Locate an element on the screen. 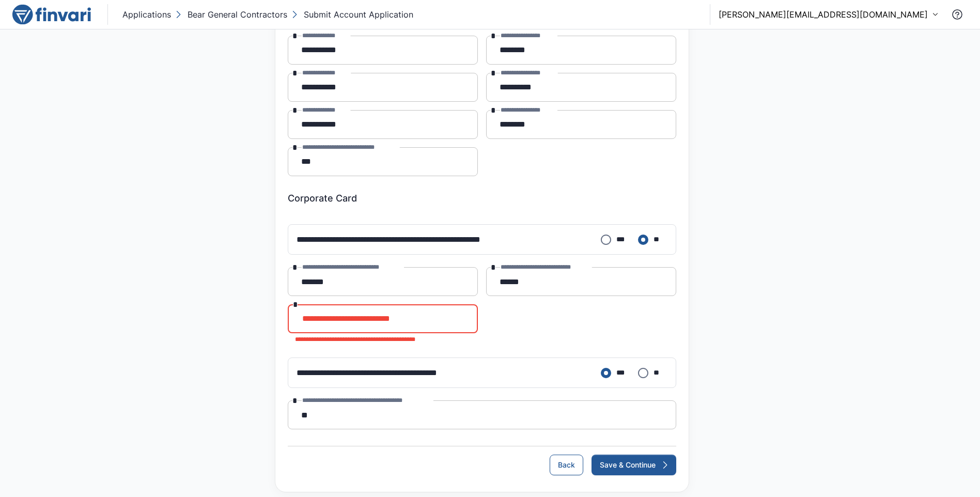 The height and width of the screenshot is (497, 980). img: logo is located at coordinates (52, 15).